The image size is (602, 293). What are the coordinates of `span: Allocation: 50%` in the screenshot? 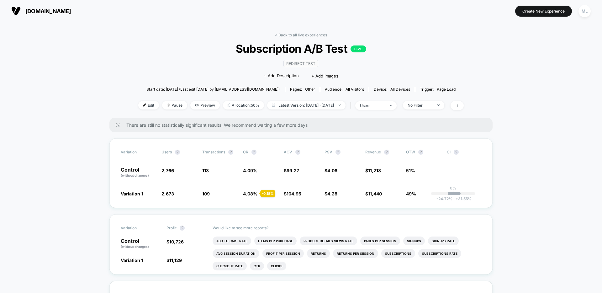 It's located at (243, 105).